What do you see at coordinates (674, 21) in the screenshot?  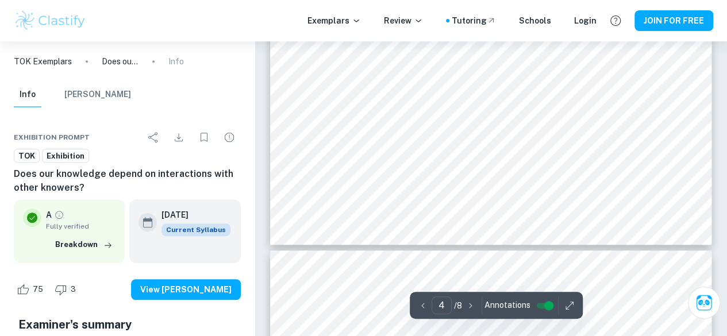 I see `a: JOIN FOR FREE` at bounding box center [674, 21].